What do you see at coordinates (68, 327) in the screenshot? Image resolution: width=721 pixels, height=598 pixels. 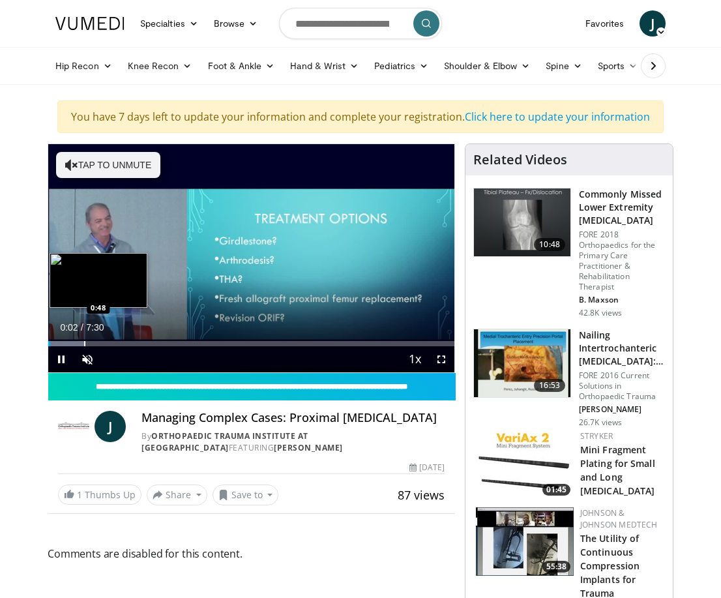 I see `span: 0:02` at bounding box center [68, 327].